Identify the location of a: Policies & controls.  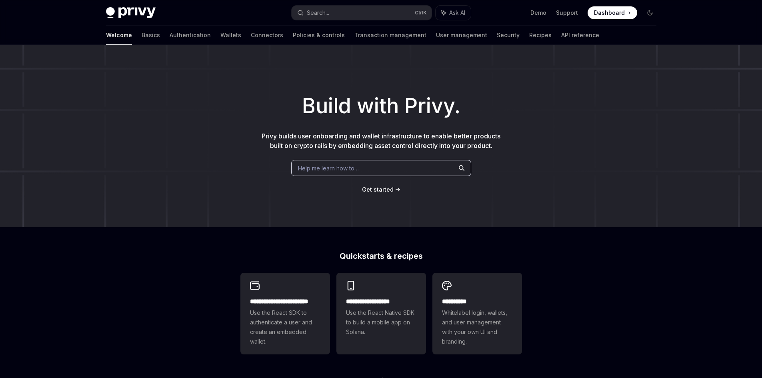
(319, 35).